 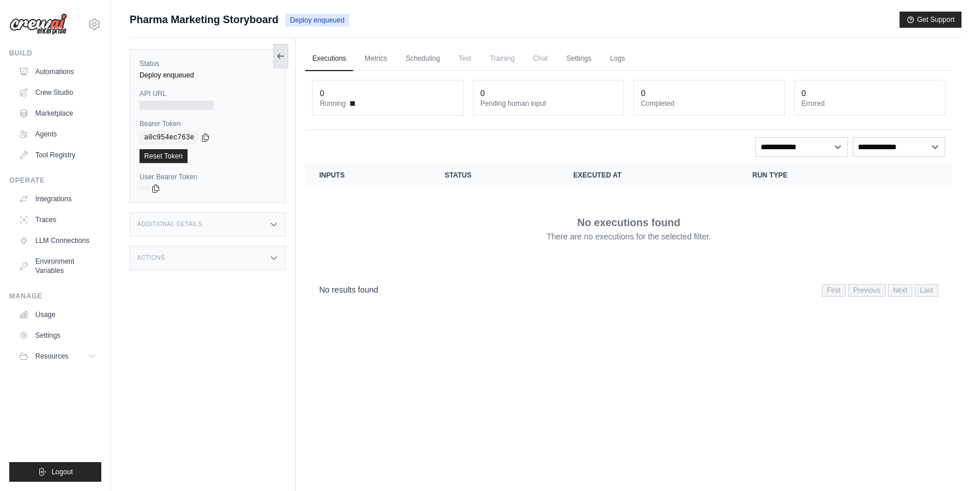 What do you see at coordinates (163, 157) in the screenshot?
I see `a: Reset Token` at bounding box center [163, 157].